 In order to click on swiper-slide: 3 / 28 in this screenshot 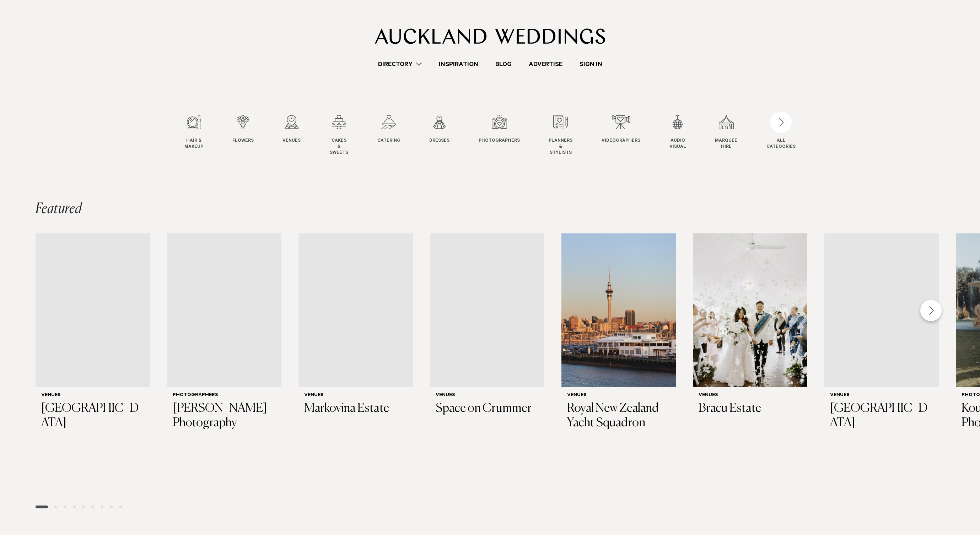, I will do `click(356, 364)`.